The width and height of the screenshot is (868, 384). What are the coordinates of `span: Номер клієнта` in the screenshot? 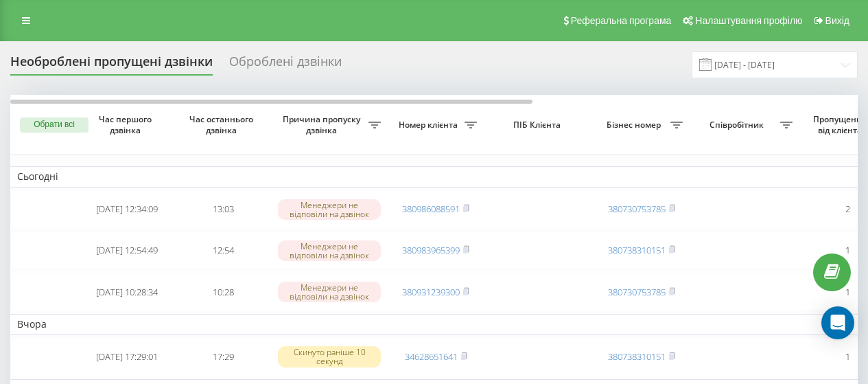 It's located at (430, 125).